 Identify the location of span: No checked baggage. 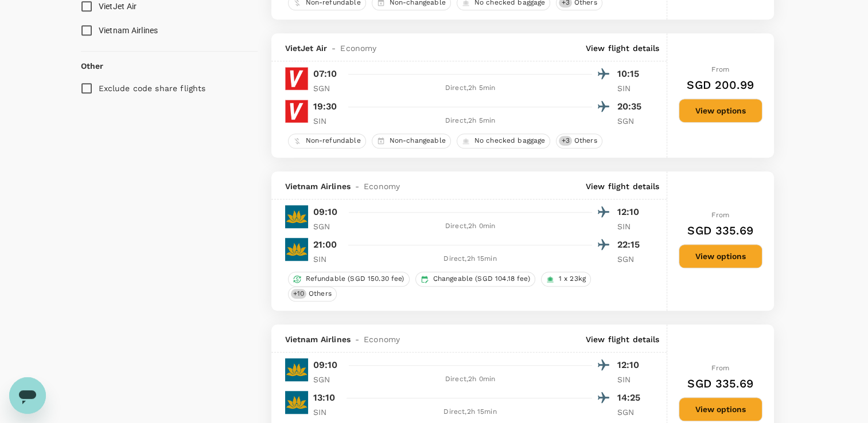
(510, 141).